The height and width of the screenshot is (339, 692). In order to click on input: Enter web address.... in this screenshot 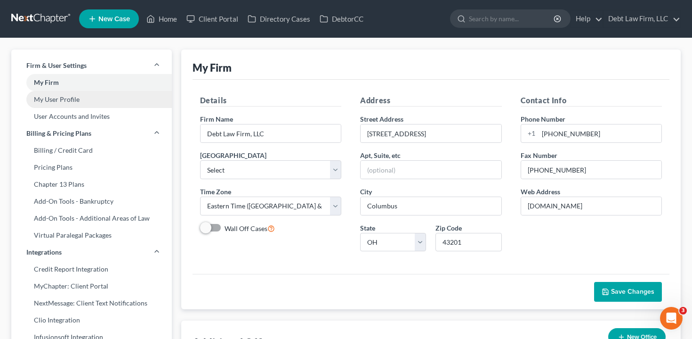, I will do `click(592, 206)`.